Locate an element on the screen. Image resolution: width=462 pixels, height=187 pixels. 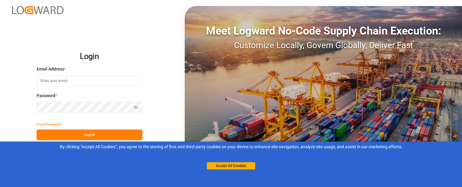
span: Password is located at coordinates (46, 95).